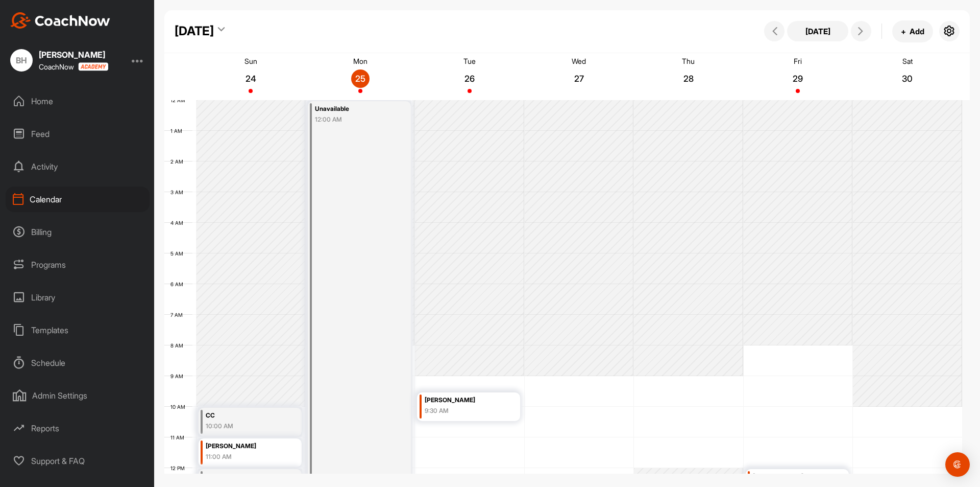  What do you see at coordinates (907, 77) in the screenshot?
I see `a: August 30, 2025` at bounding box center [907, 77].